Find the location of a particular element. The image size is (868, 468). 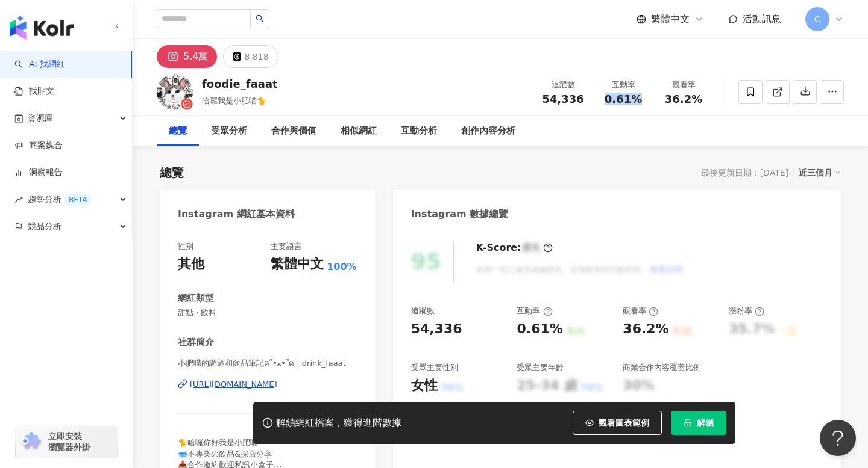

div: 36.2% is located at coordinates (646, 330).